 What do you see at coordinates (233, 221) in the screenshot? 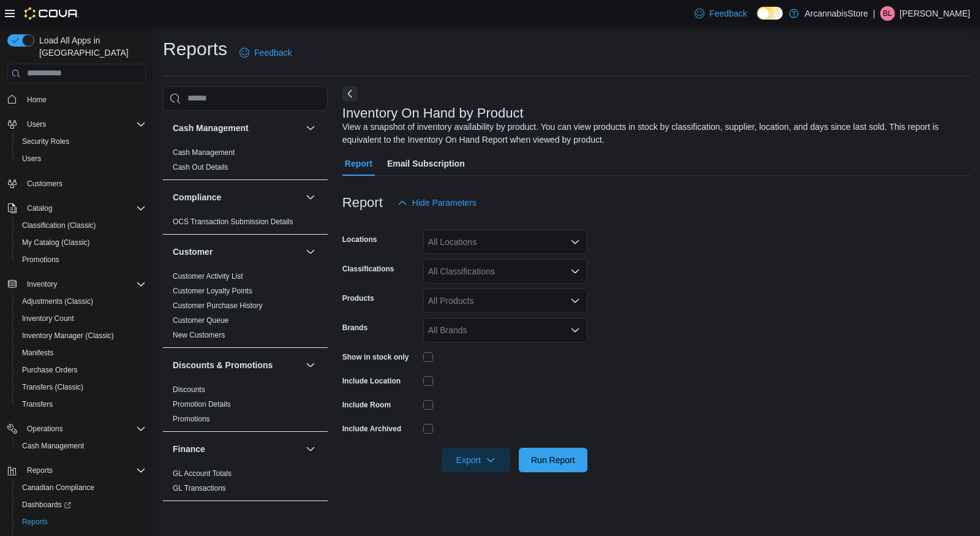
I see `span: OCS Transaction Submission Details` at bounding box center [233, 221].